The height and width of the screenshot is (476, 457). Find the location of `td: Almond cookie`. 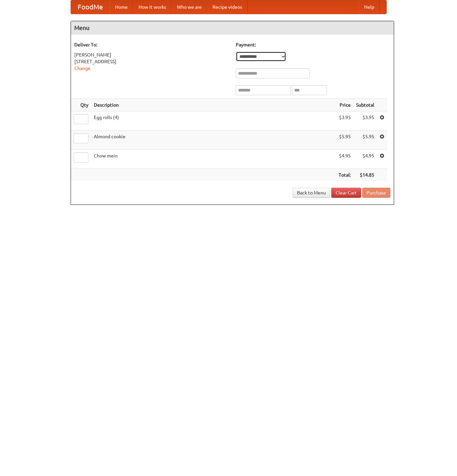

td: Almond cookie is located at coordinates (213, 140).